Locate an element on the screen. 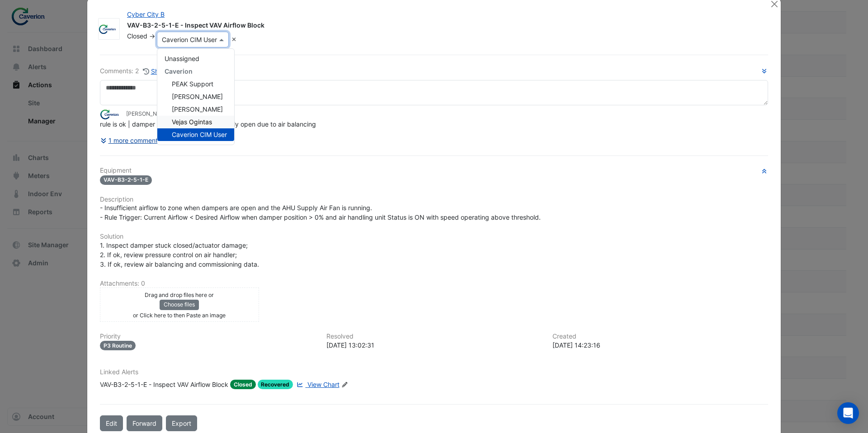 This screenshot has width=868, height=433. a: Cyber City B is located at coordinates (146, 14).